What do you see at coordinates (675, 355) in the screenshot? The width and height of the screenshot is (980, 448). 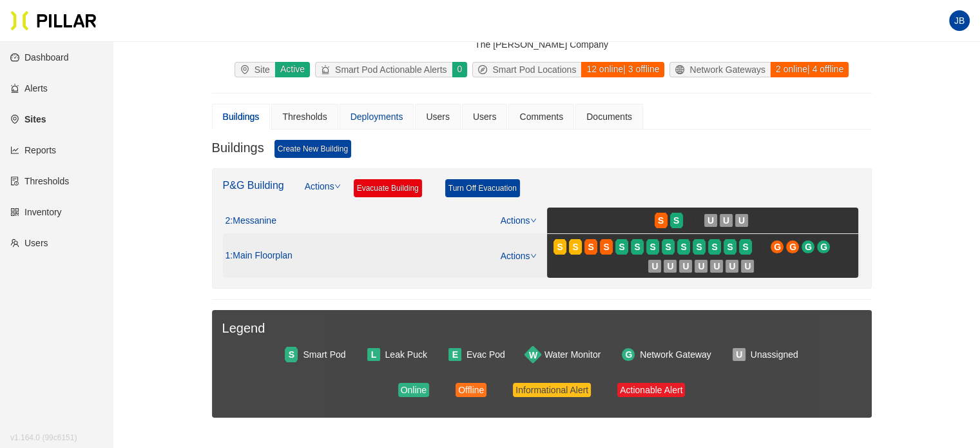 I see `div: Network Gateway` at bounding box center [675, 355].